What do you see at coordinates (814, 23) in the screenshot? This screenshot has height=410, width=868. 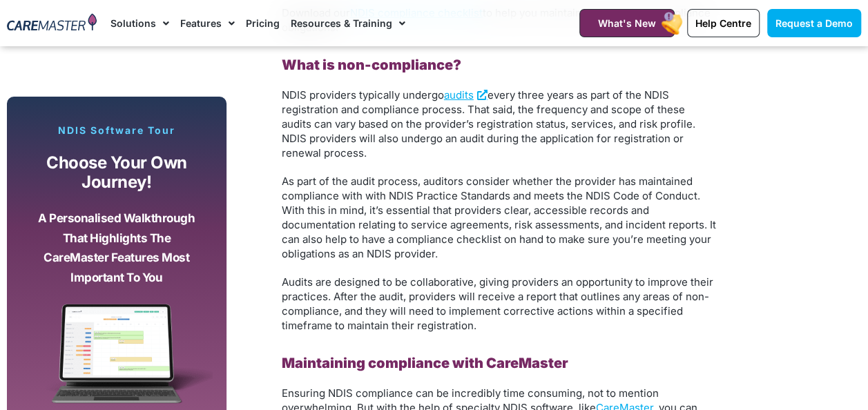 I see `span: Request a Demo` at bounding box center [814, 23].